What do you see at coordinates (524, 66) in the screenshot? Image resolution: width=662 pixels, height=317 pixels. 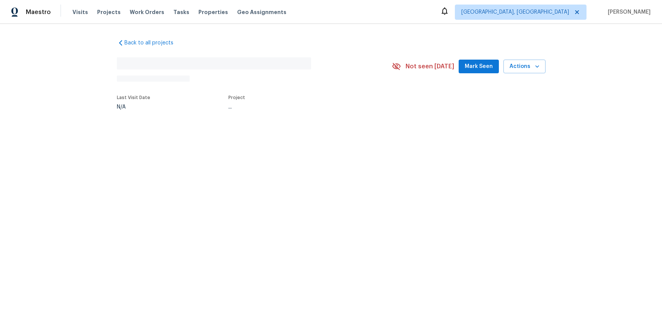 I see `span: Actions` at bounding box center [524, 66].